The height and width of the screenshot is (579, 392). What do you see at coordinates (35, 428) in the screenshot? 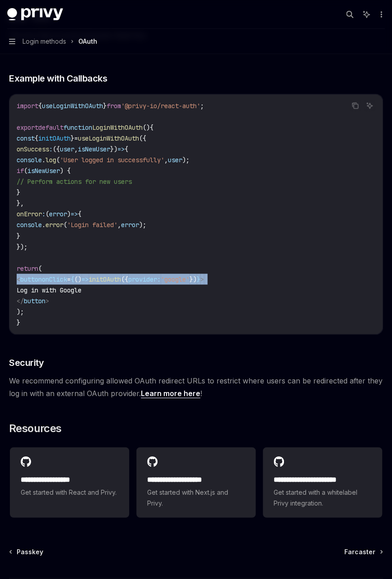
I see `span: Resources` at bounding box center [35, 428].